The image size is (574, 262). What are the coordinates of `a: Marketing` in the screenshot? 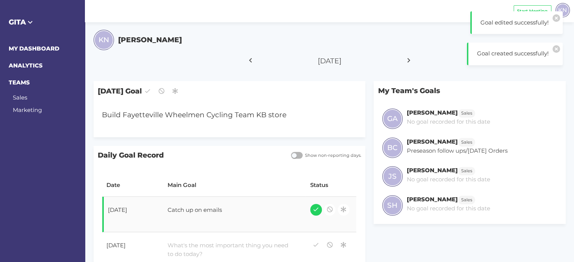 It's located at (27, 110).